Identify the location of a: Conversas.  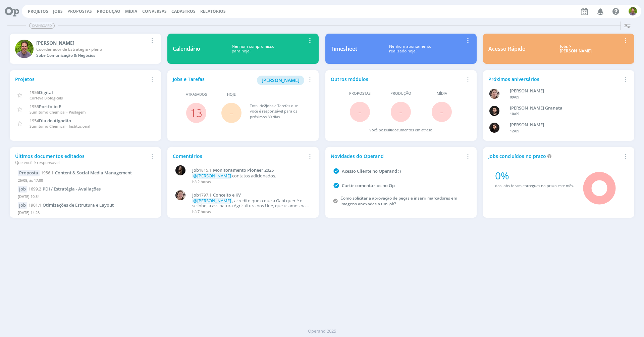
(154, 11).